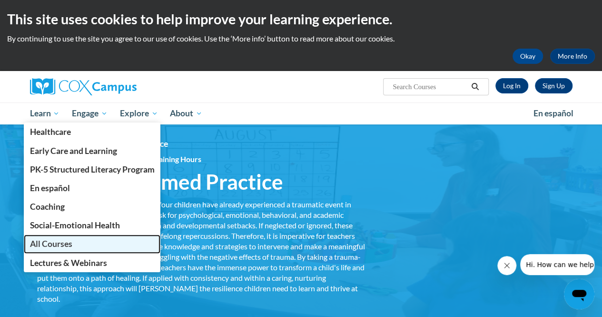 This screenshot has width=602, height=317. I want to click on span: Explore, so click(139, 113).